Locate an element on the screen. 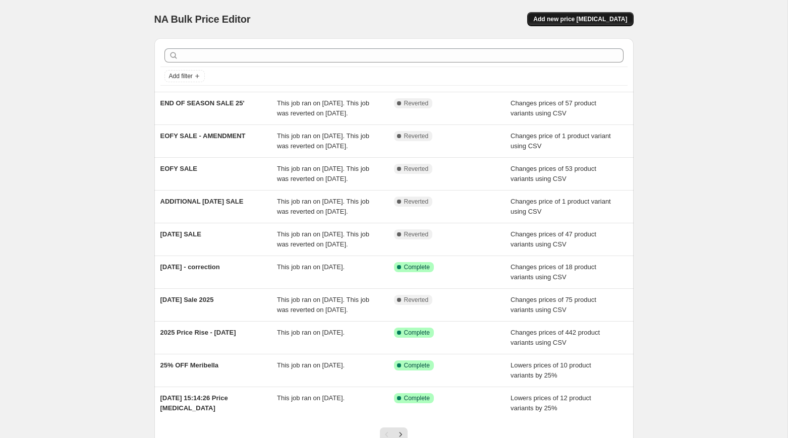 This screenshot has width=788, height=438. span: END OF SEASON SALE 25' is located at coordinates (202, 103).